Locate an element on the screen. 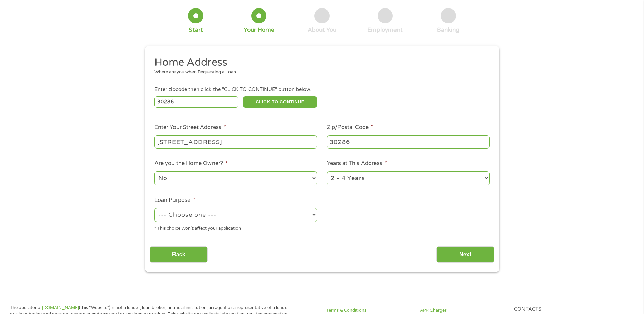  div: Enter zipcode then click the "CLICK TO CONTINUE" button below. is located at coordinates (322, 90).